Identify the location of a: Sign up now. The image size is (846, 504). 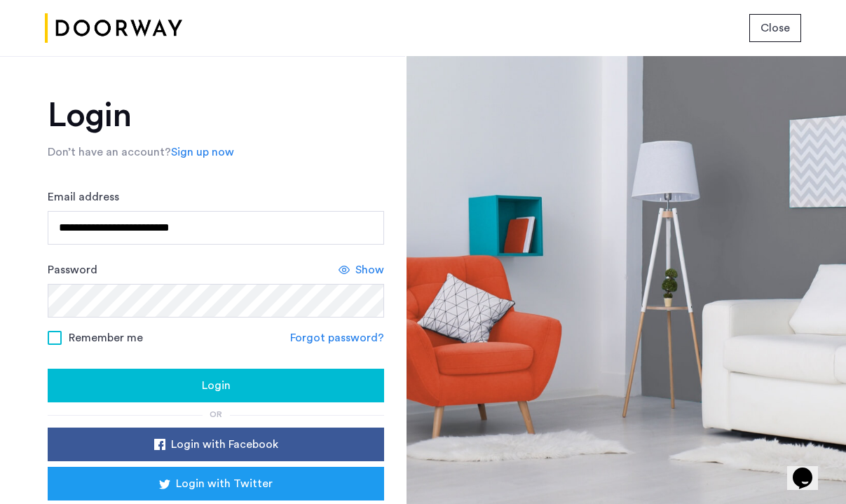
(202, 152).